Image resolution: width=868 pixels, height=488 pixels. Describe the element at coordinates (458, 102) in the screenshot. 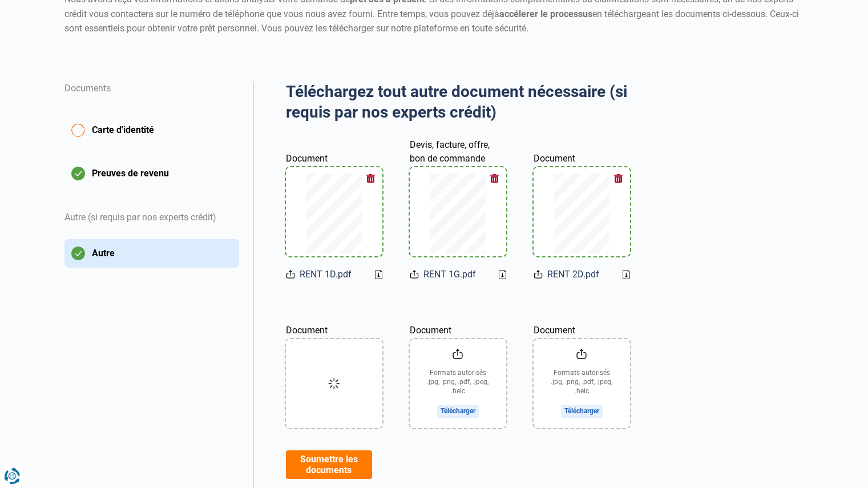

I see `h2: Téléchargez tout autre document nécessaire (si requis par nos experts crédit)` at that location.